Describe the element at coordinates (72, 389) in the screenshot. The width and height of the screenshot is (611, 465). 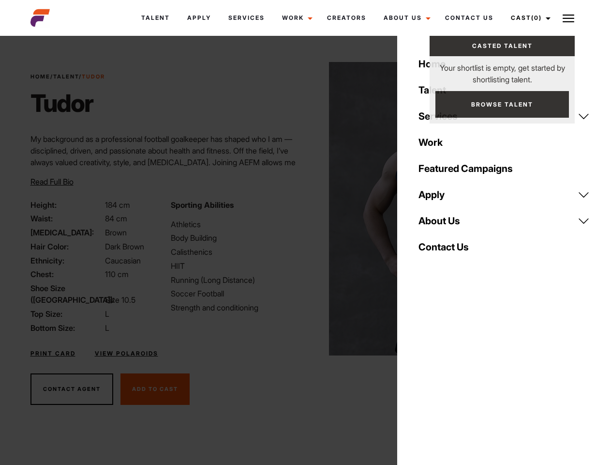
I see `button: Contact Agent` at that location.